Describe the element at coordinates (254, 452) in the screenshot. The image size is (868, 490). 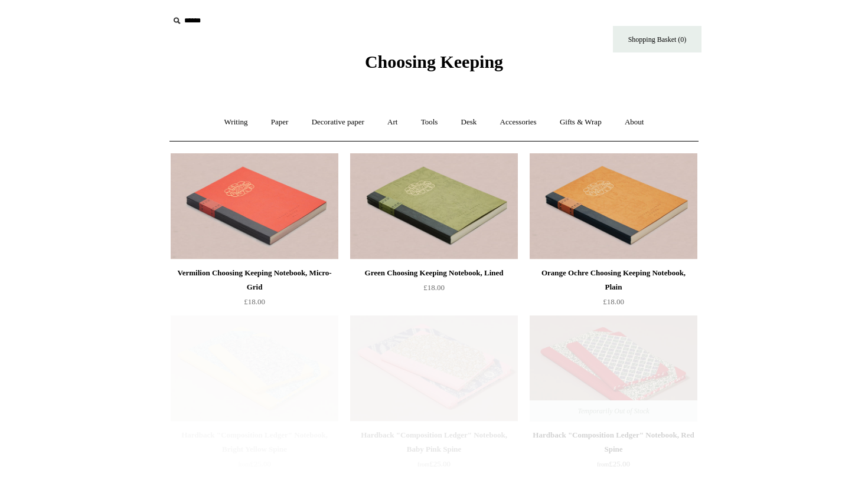
I see `a: Hardback "Composition Ledger" Notebook, Bright Yellow Spine from£25.00` at that location.